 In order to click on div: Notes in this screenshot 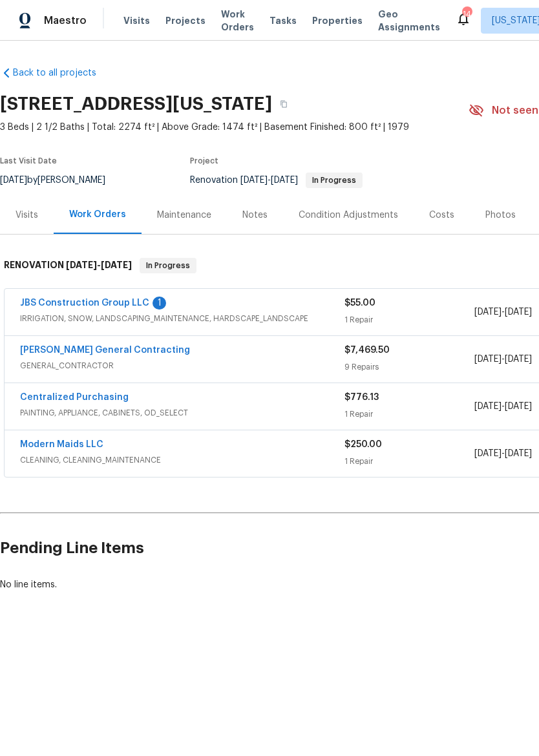, I will do `click(255, 215)`.